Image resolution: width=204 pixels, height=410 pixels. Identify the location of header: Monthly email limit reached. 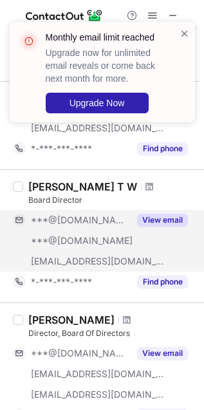
(105, 37).